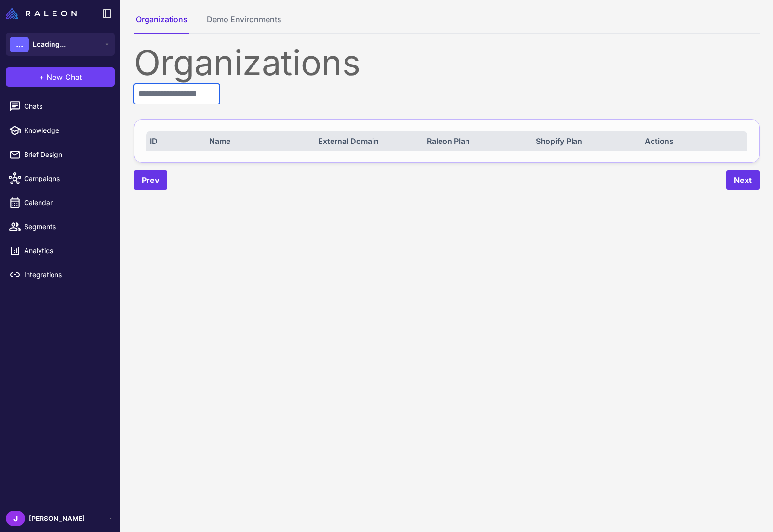  I want to click on a: Integrations, so click(61, 275).